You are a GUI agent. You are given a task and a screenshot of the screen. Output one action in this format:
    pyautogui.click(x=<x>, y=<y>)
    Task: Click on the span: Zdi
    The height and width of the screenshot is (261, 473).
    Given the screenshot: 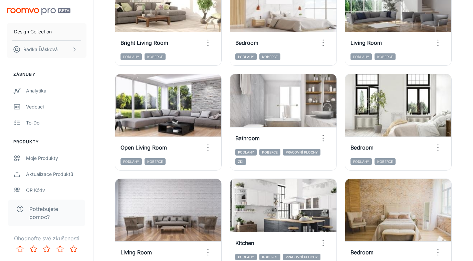 What is the action you would take?
    pyautogui.click(x=241, y=162)
    